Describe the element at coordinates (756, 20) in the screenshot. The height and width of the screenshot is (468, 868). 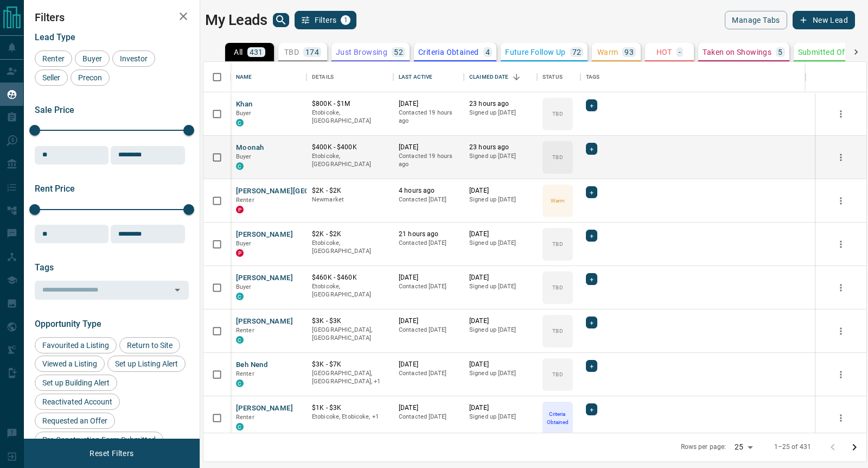
I see `button: Manage Tabs` at that location.